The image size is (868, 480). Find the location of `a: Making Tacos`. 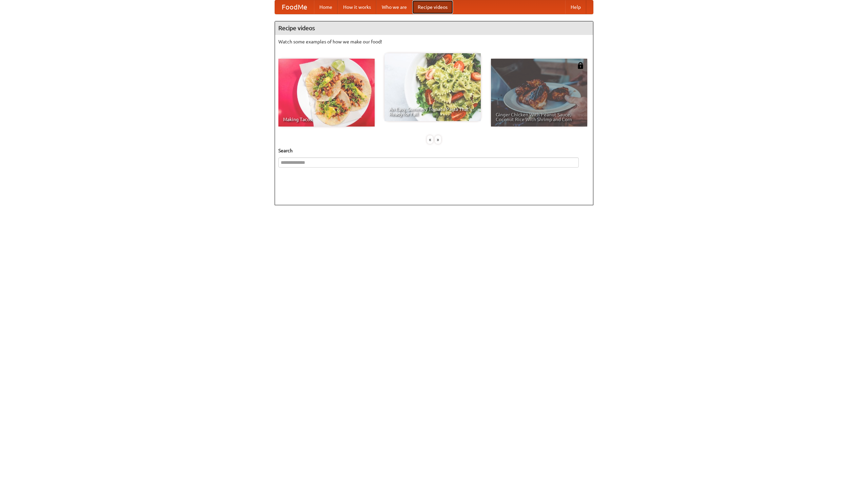

a: Making Tacos is located at coordinates (327, 93).